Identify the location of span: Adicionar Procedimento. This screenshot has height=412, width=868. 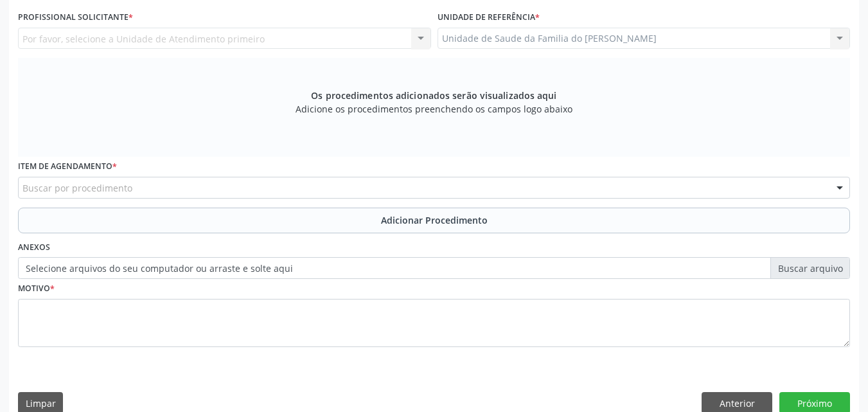
(434, 220).